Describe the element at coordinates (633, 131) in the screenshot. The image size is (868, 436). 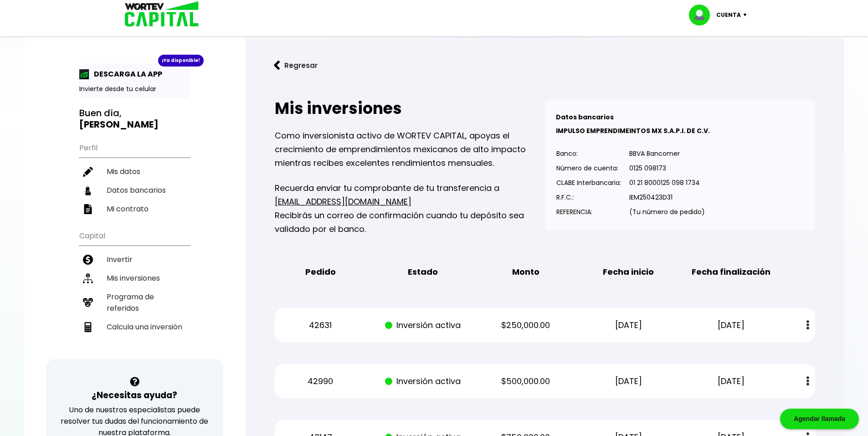
I see `b: IMPULSO EMPRENDIMEINTOS MX S.A.P.I. DE C.V.` at that location.